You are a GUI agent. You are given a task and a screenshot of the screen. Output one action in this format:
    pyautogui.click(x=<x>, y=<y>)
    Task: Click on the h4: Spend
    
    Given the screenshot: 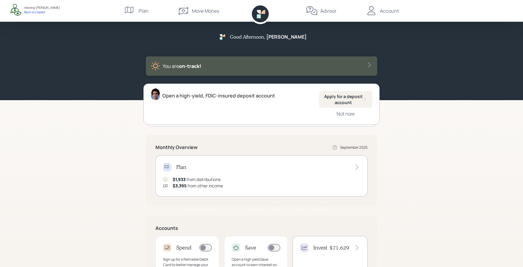 What is the action you would take?
    pyautogui.click(x=184, y=248)
    